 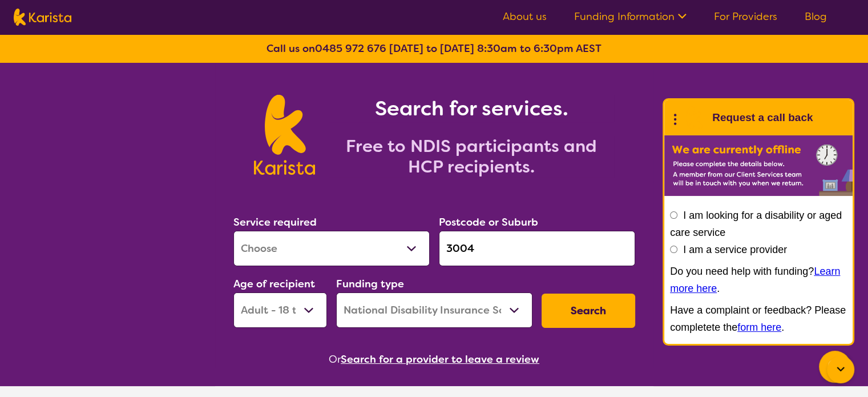 What do you see at coordinates (835, 367) in the screenshot?
I see `button: Channel Menu` at bounding box center [835, 367].